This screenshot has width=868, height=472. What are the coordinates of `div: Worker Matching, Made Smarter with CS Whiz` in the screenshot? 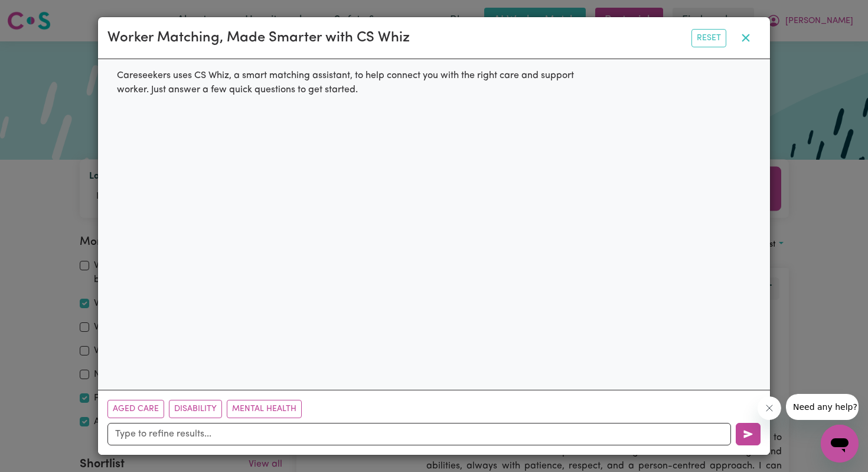 It's located at (259, 38).